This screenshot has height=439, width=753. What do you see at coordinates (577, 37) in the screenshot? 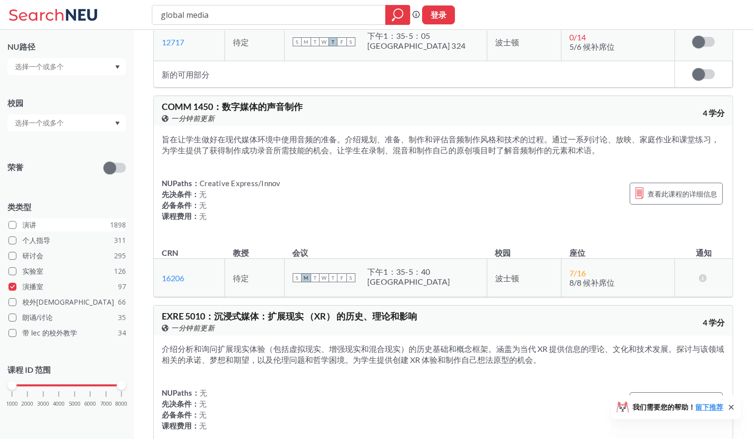
I see `span: 0 / 14` at bounding box center [577, 37].